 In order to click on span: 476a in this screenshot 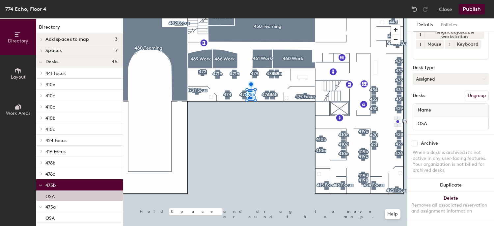, I will do `click(50, 174)`.